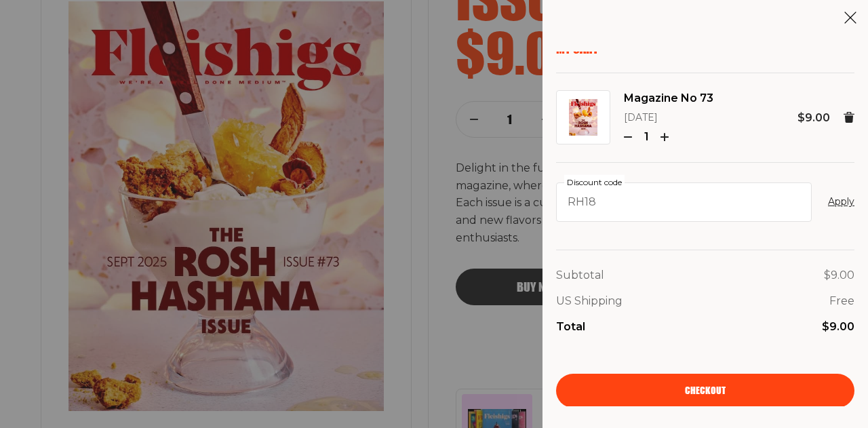 Image resolution: width=868 pixels, height=428 pixels. I want to click on label: Discount code, so click(594, 182).